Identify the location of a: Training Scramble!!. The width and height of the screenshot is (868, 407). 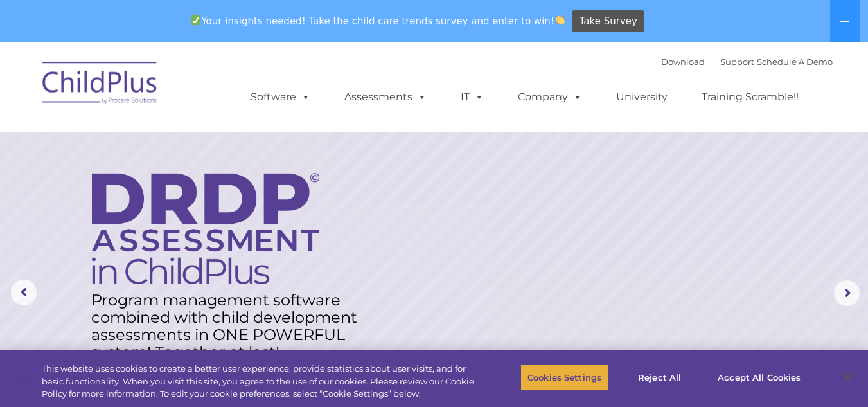
(750, 97).